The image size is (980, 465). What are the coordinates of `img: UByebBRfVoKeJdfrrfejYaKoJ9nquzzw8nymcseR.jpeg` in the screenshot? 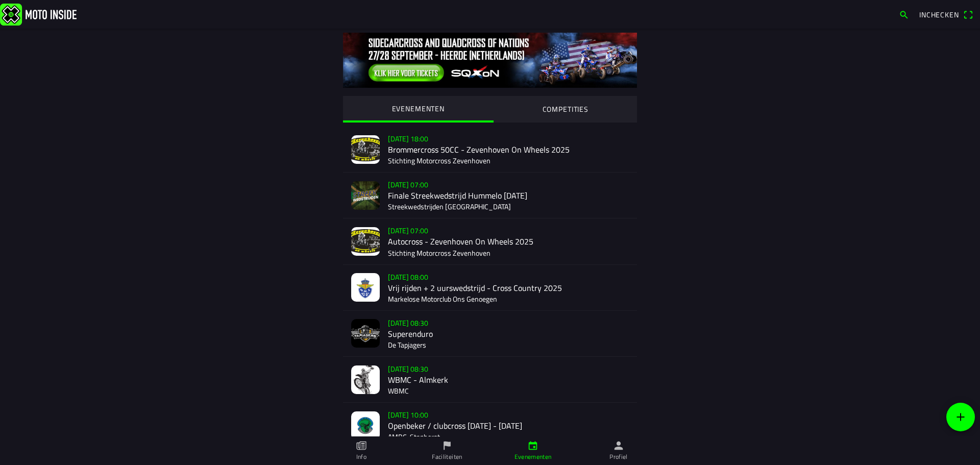 It's located at (365, 288).